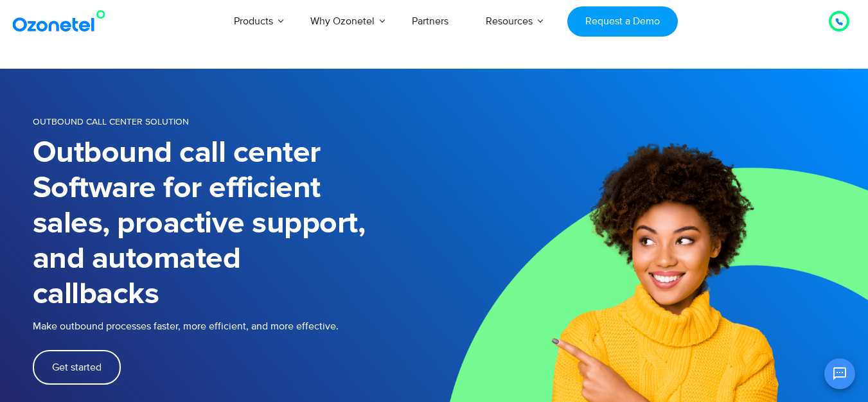  What do you see at coordinates (111, 121) in the screenshot?
I see `span: OUTBOUND CALL CENTER SOLUTION` at bounding box center [111, 121].